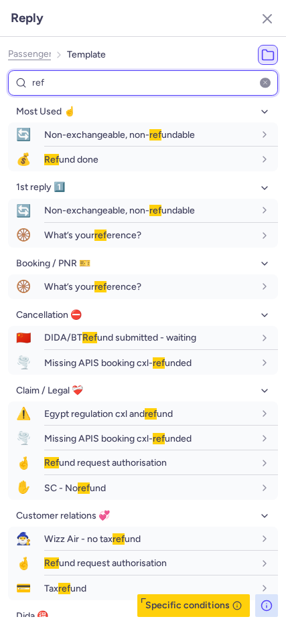 The width and height of the screenshot is (286, 625). I want to click on button: 🧙‍♂️Wizz Air - no taxrefund, so click(143, 539).